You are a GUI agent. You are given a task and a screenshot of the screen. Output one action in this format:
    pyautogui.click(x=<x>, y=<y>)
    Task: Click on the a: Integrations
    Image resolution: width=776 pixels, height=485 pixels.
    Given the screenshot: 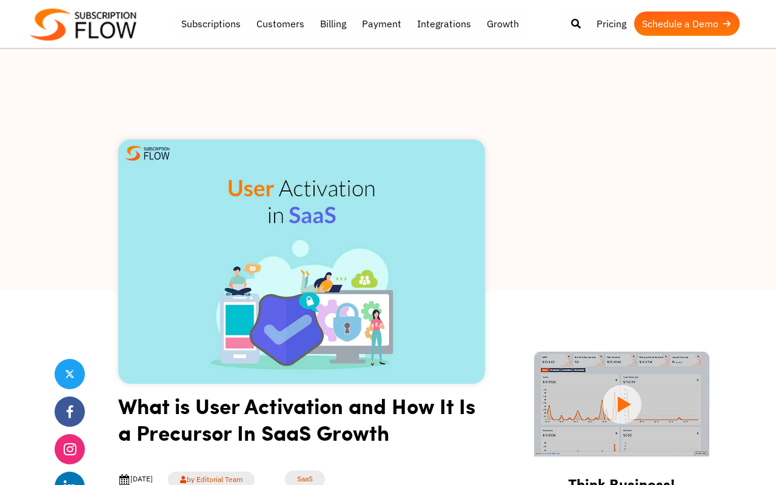 What is the action you would take?
    pyautogui.click(x=444, y=24)
    